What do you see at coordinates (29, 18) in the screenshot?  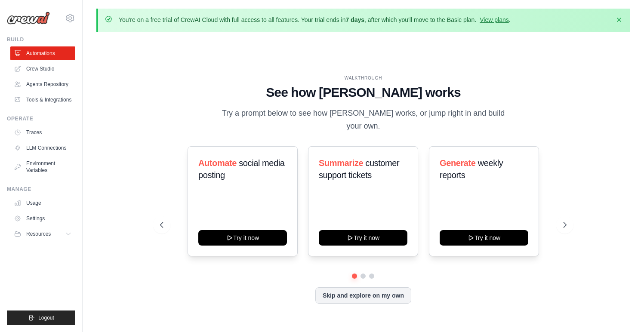 I see `img: Logo` at bounding box center [29, 18].